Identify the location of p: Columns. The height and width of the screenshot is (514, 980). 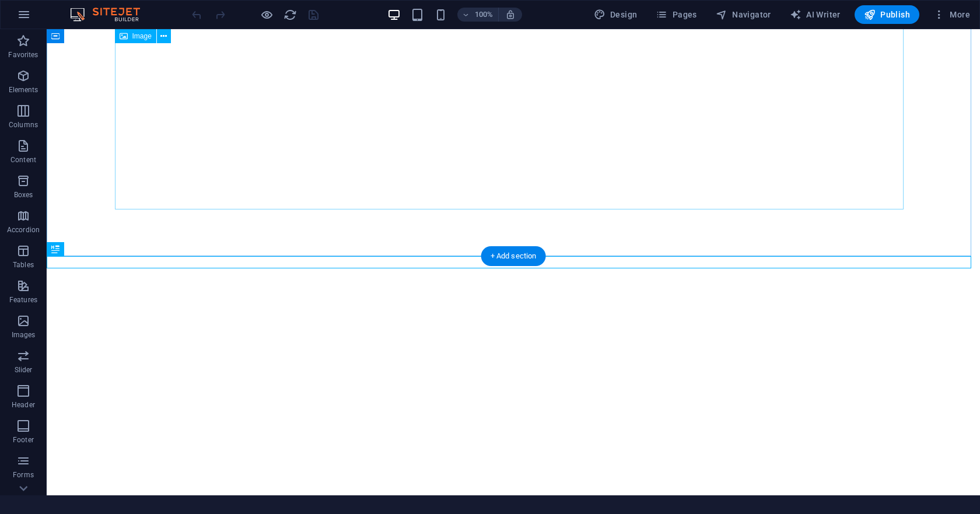
(23, 125).